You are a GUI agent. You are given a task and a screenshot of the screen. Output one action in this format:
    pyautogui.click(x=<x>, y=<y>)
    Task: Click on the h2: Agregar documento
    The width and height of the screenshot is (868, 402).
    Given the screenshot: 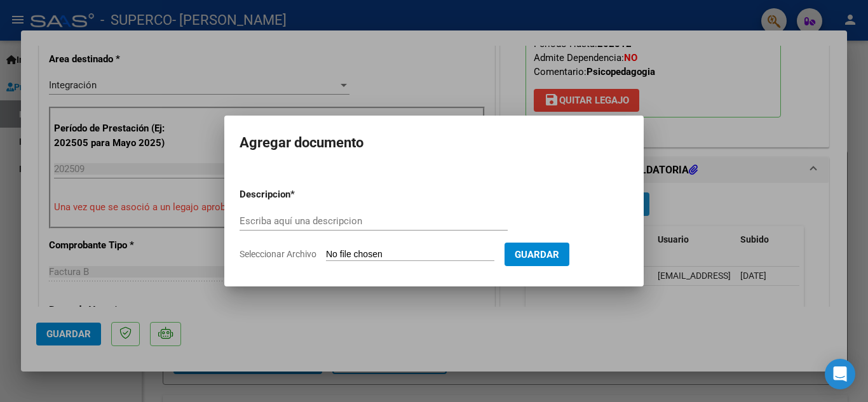 What is the action you would take?
    pyautogui.click(x=434, y=143)
    